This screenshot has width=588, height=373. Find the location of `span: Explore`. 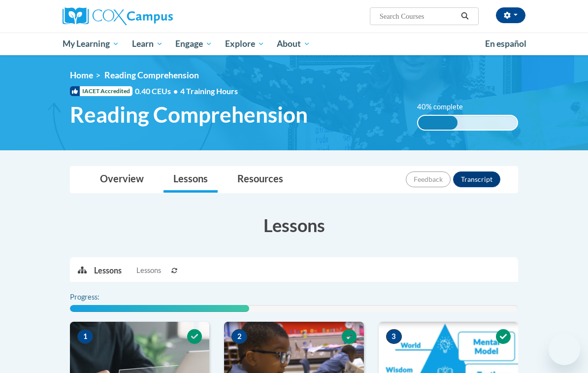

span: Explore is located at coordinates (245, 44).